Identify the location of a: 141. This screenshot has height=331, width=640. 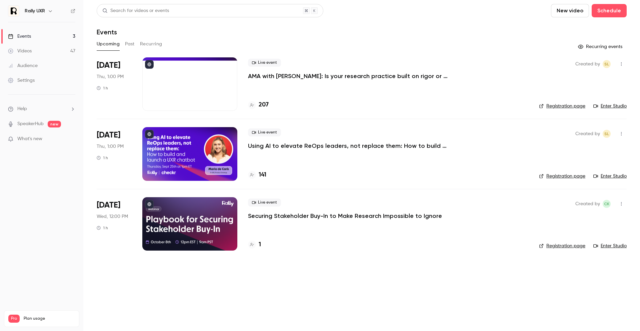
(257, 175).